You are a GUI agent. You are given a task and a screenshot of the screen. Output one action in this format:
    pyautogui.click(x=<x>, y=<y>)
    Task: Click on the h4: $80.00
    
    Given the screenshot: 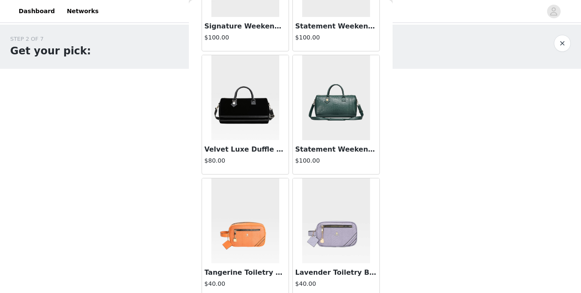 What is the action you would take?
    pyautogui.click(x=245, y=161)
    